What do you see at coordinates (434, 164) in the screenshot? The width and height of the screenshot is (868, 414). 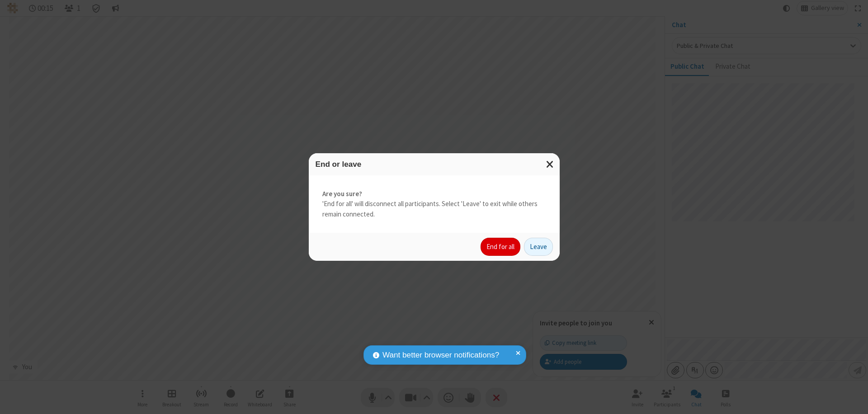 I see `h3: End or leave` at bounding box center [434, 164].